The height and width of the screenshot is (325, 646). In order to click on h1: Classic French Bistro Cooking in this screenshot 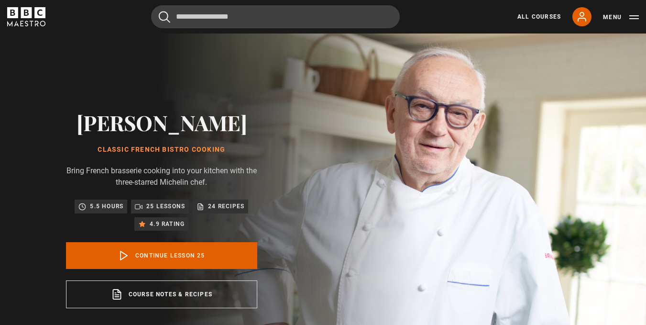, I will do `click(162, 150)`.